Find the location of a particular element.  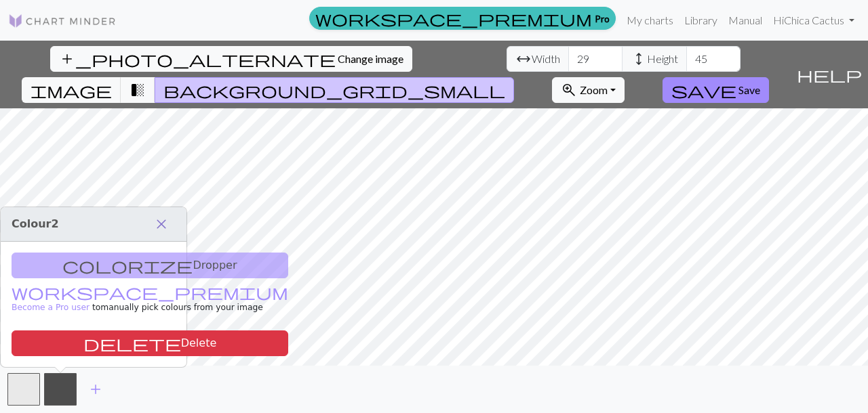

span: transition_fade is located at coordinates (137, 90).